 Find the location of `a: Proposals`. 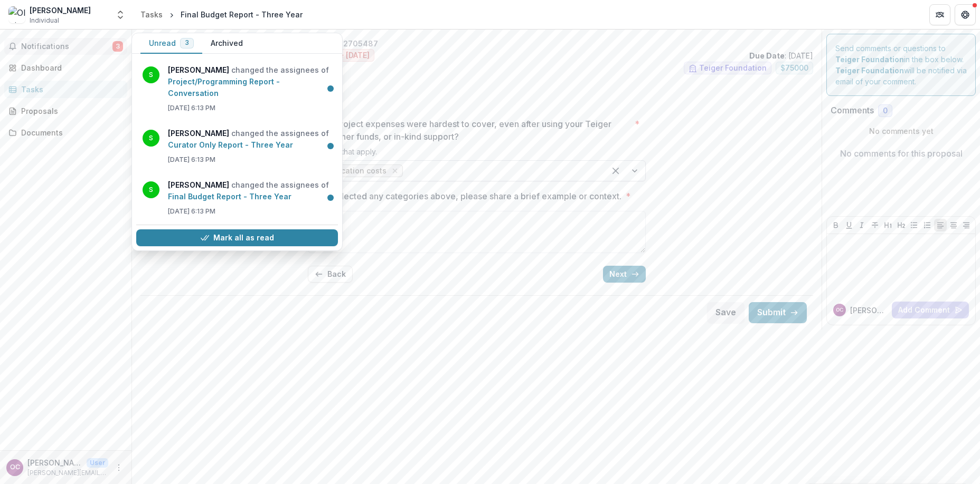

a: Proposals is located at coordinates (65, 111).